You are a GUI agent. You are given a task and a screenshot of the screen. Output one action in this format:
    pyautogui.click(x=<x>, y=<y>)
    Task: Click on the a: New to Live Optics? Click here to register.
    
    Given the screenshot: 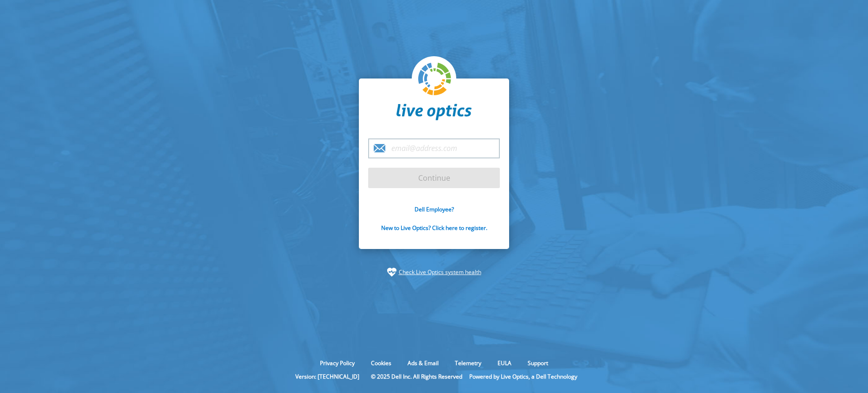 What is the action you would take?
    pyautogui.click(x=434, y=227)
    